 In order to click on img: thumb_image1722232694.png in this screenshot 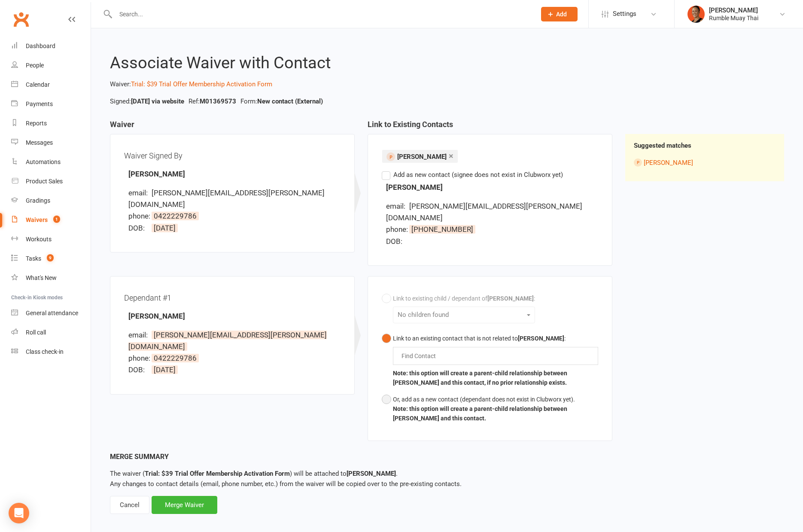, I will do `click(696, 14)`.